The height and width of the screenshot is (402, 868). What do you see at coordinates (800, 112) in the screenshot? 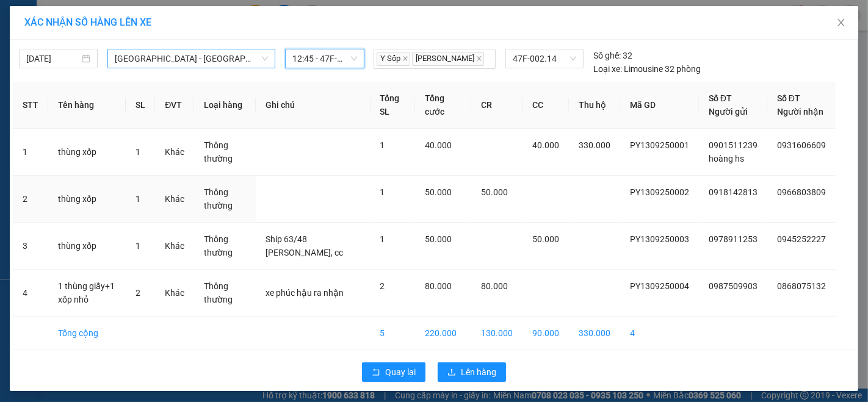
I see `span: Người nhận` at bounding box center [800, 112].